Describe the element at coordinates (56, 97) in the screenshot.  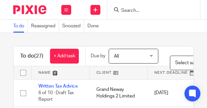
I see `span: 6 of 10 · Draft Tax Report` at that location.